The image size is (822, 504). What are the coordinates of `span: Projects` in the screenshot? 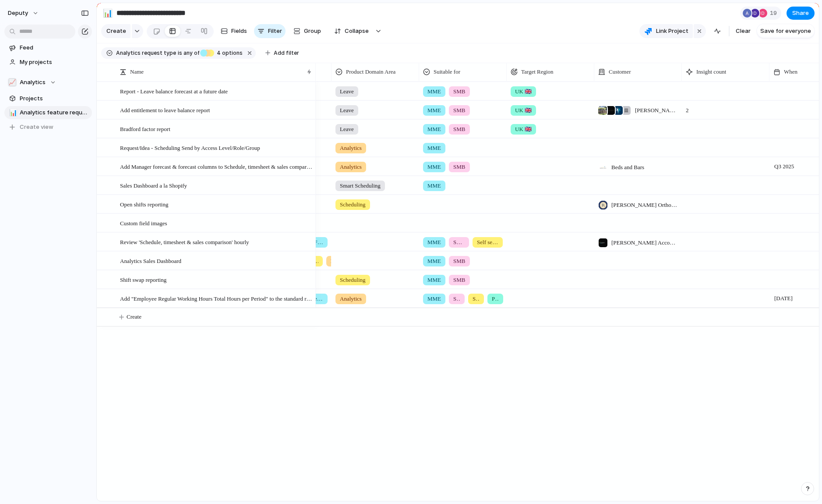 It's located at (54, 99).